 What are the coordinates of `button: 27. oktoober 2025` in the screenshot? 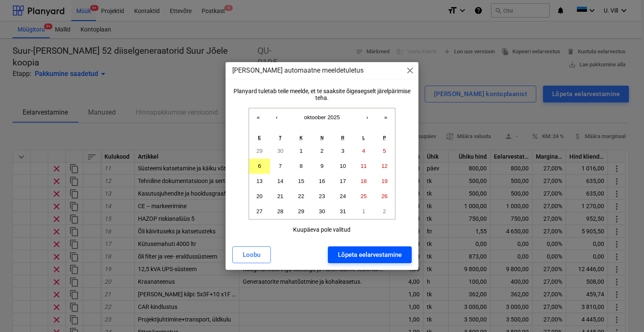 It's located at (260, 211).